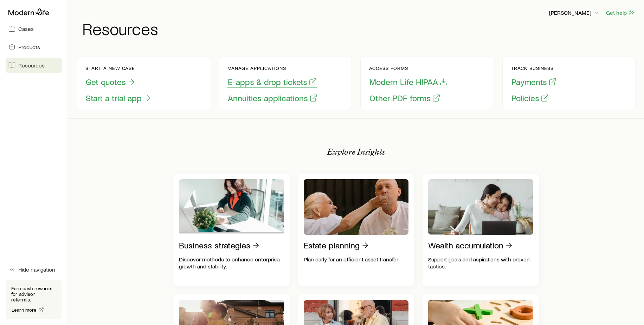 This screenshot has height=325, width=644. Describe the element at coordinates (36, 270) in the screenshot. I see `span: Hide navigation` at that location.